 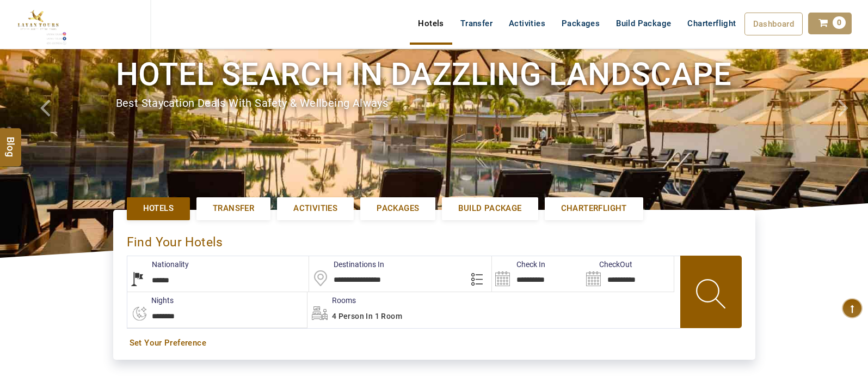 I want to click on img: The Royal Line Holidays, so click(x=38, y=25).